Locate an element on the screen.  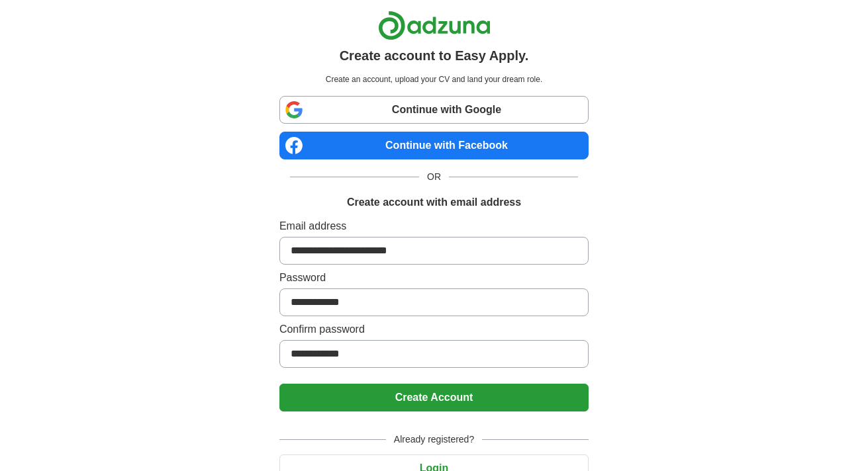
a: Continue with Facebook is located at coordinates (433, 145).